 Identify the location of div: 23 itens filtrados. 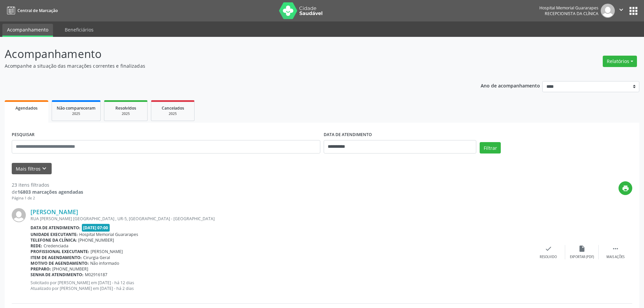
(47, 185).